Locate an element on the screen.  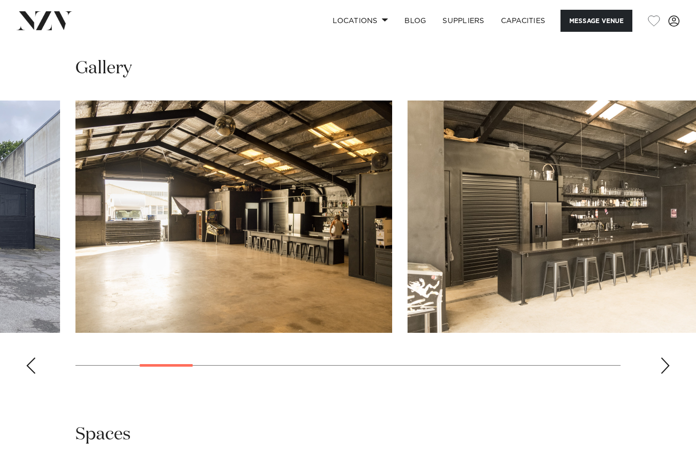
h2: Spaces is located at coordinates (103, 435).